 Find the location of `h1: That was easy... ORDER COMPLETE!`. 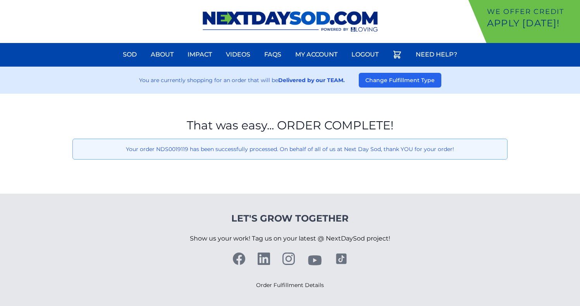

h1: That was easy... ORDER COMPLETE! is located at coordinates (290, 126).